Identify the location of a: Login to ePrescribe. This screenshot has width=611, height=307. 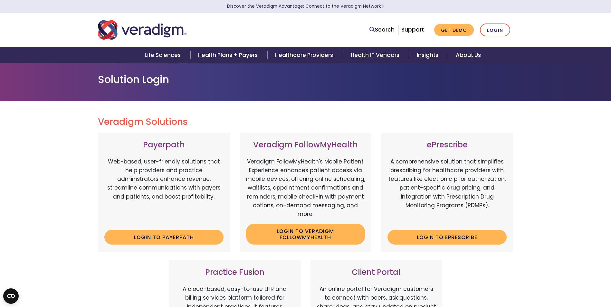
(447, 237).